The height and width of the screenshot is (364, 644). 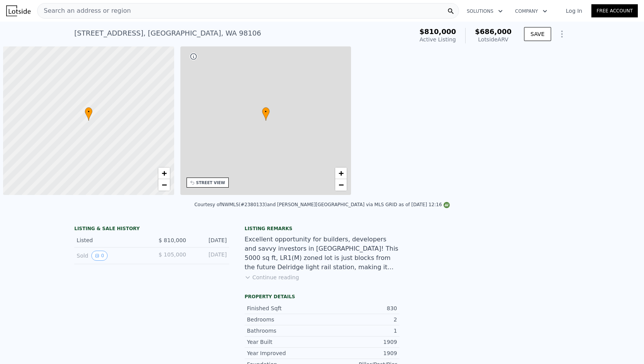 I want to click on button: SAVE, so click(x=538, y=34).